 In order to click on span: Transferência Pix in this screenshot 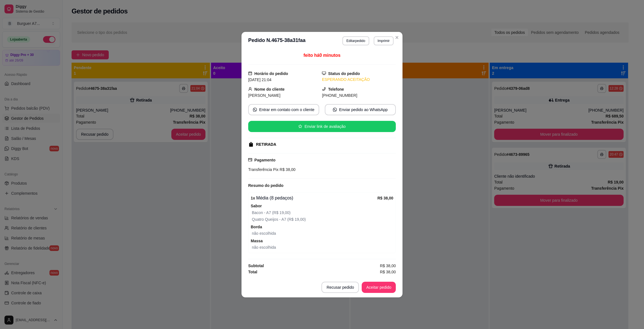, I will do `click(263, 170)`.